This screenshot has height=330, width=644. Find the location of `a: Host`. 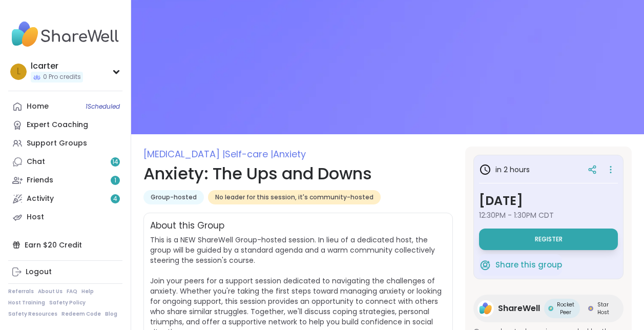

a: Host is located at coordinates (65, 217).